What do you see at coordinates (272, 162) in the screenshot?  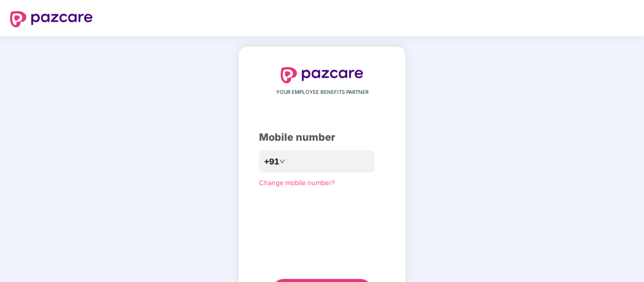 I see `span: +91` at bounding box center [272, 162].